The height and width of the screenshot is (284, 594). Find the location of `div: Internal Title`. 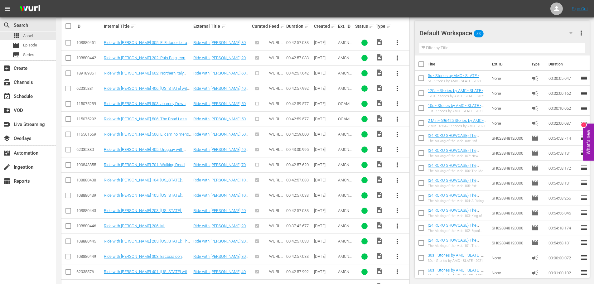

div: Internal Title is located at coordinates (148, 26).